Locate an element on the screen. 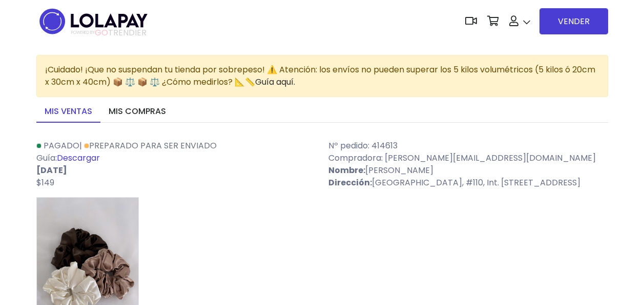 The height and width of the screenshot is (305, 644). span: $149 is located at coordinates (45, 182).